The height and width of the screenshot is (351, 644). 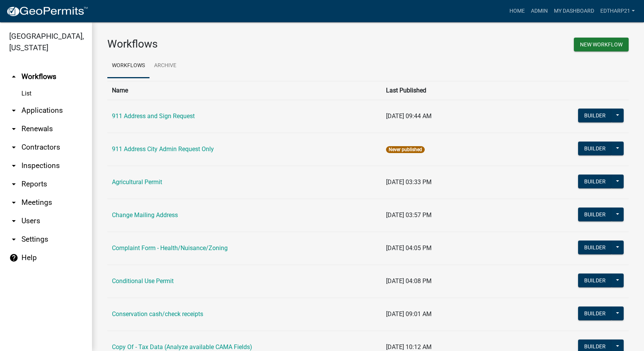 I want to click on a: Change Mailing Address, so click(x=145, y=215).